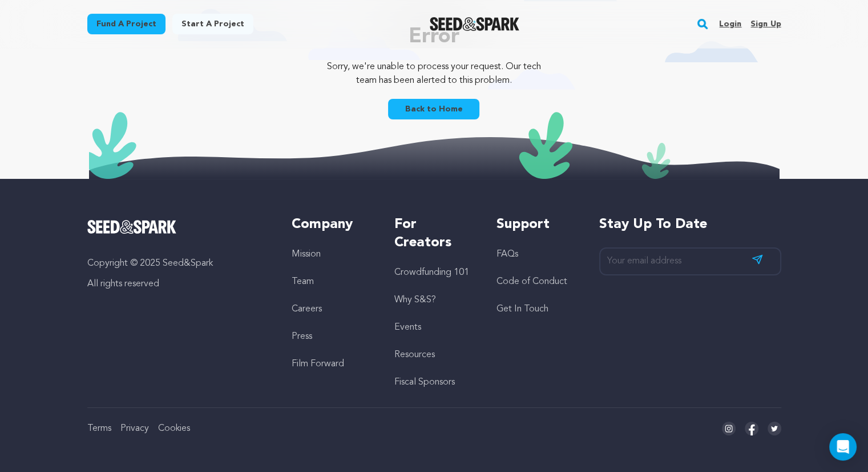  What do you see at coordinates (434, 109) in the screenshot?
I see `a: Back to Home` at bounding box center [434, 109].